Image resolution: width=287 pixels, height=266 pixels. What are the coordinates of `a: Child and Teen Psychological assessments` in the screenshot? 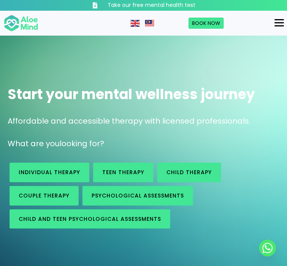 It's located at (90, 219).